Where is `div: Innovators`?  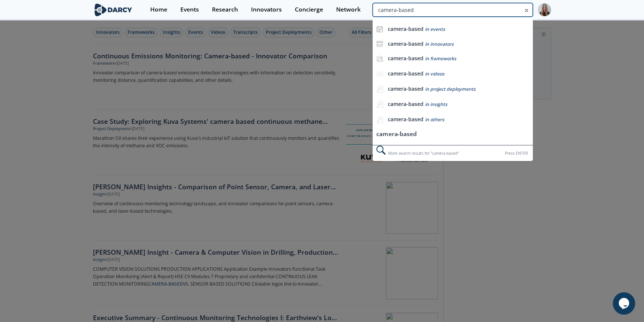 div: Innovators is located at coordinates (266, 10).